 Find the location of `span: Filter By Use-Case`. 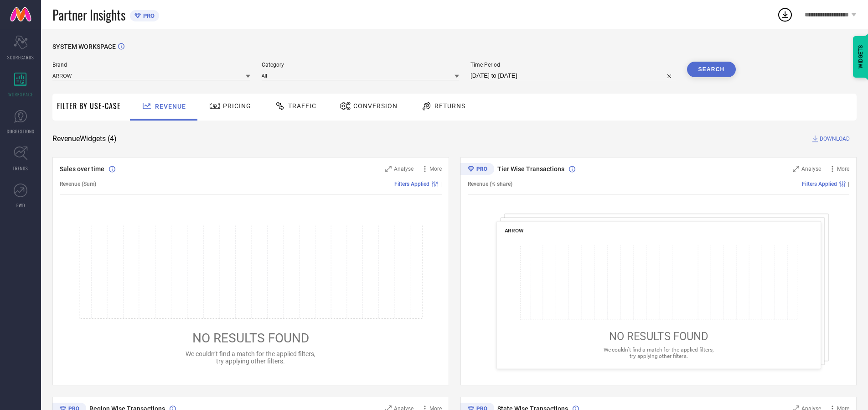

span: Filter By Use-Case is located at coordinates (89, 106).